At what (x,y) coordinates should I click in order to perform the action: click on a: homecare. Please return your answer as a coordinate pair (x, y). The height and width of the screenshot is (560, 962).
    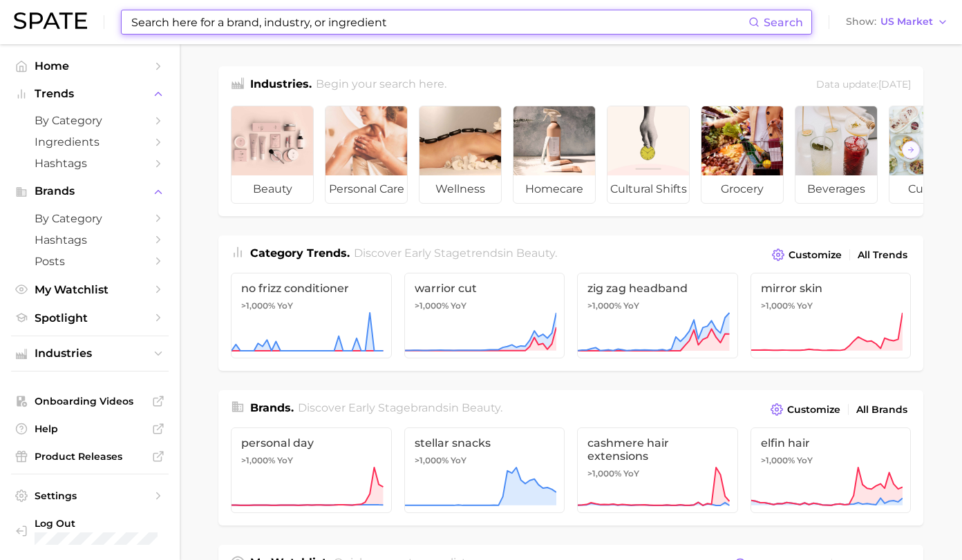
    Looking at the image, I should click on (554, 154).